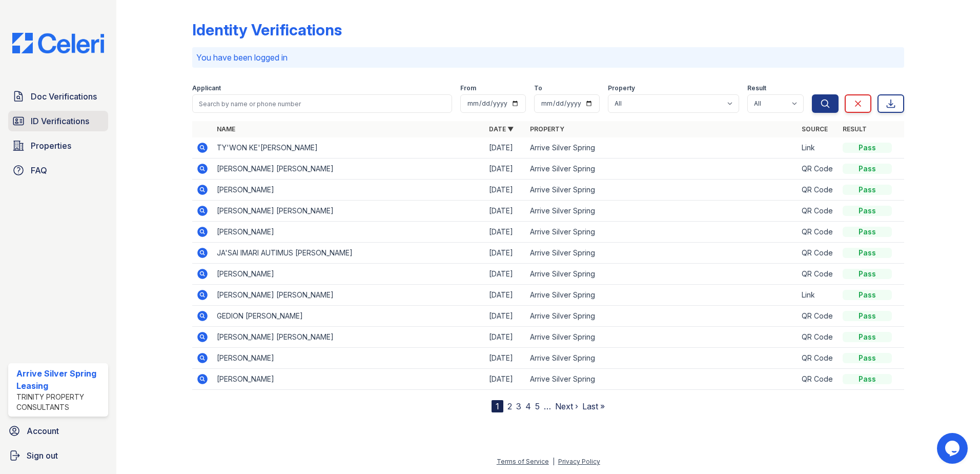 The height and width of the screenshot is (474, 980). Describe the element at coordinates (538, 88) in the screenshot. I see `label: To` at that location.